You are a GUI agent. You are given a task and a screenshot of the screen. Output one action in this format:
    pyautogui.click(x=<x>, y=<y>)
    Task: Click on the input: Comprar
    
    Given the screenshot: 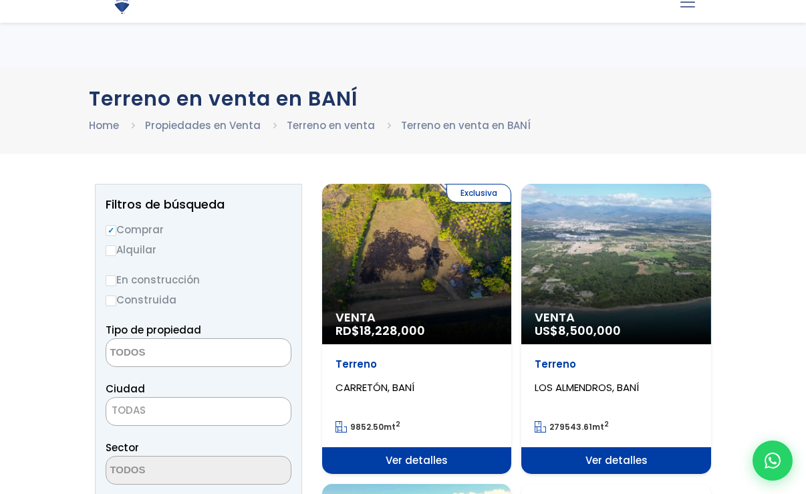 What is the action you would take?
    pyautogui.click(x=111, y=231)
    